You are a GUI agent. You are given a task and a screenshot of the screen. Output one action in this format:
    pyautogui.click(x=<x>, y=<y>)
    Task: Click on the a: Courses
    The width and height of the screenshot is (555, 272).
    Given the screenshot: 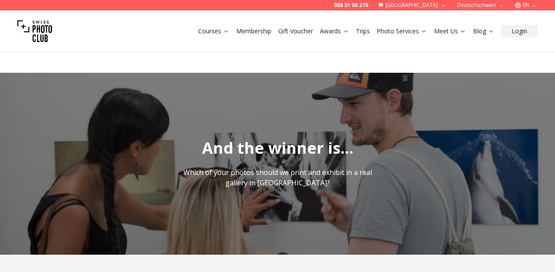 What is the action you would take?
    pyautogui.click(x=214, y=31)
    